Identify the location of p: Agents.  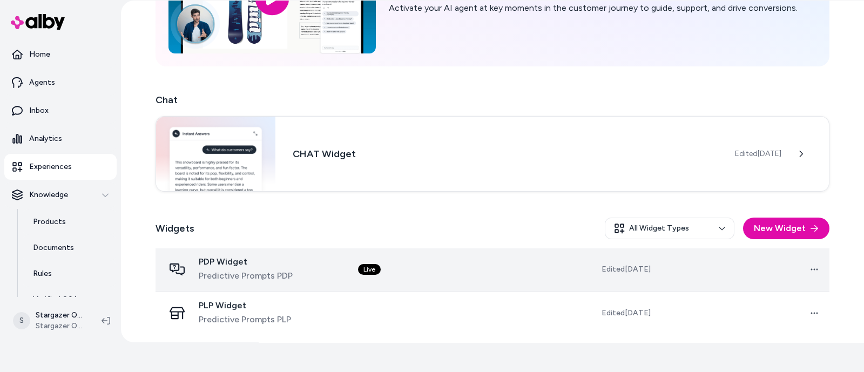
(42, 83).